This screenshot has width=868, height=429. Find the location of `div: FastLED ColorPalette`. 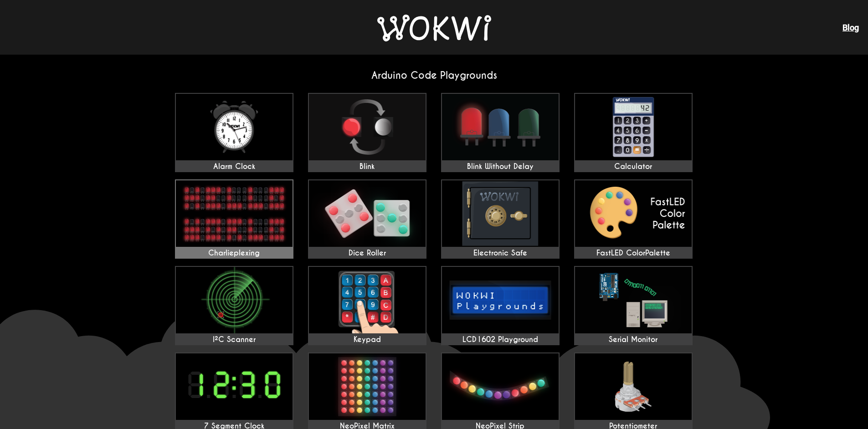

div: FastLED ColorPalette is located at coordinates (633, 253).